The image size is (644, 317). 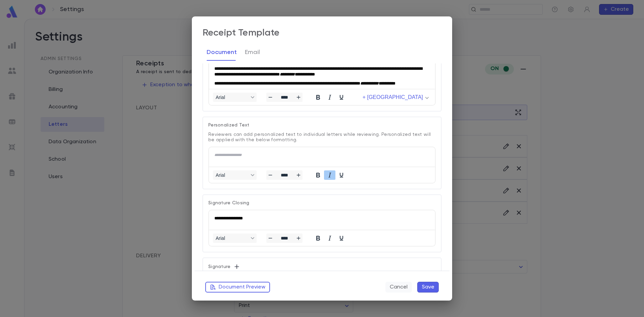 I want to click on p: Reviewers can add personalized text to individual letters while reviewing. Personalized text will..., so click(x=322, y=135).